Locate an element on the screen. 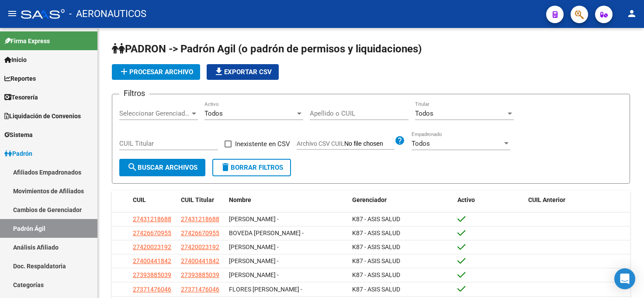 The width and height of the screenshot is (644, 298). mat-icon: add is located at coordinates (124, 71).